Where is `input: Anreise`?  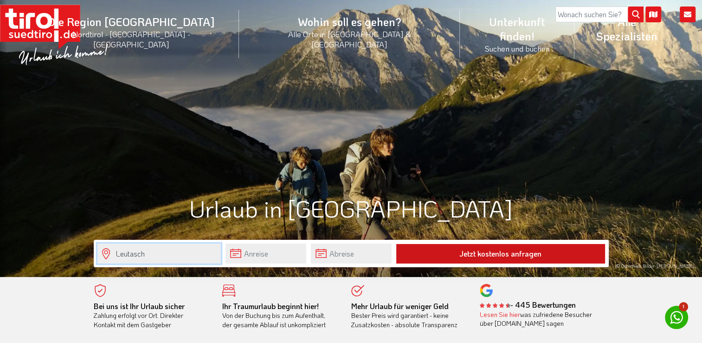 input: Anreise is located at coordinates (266, 253).